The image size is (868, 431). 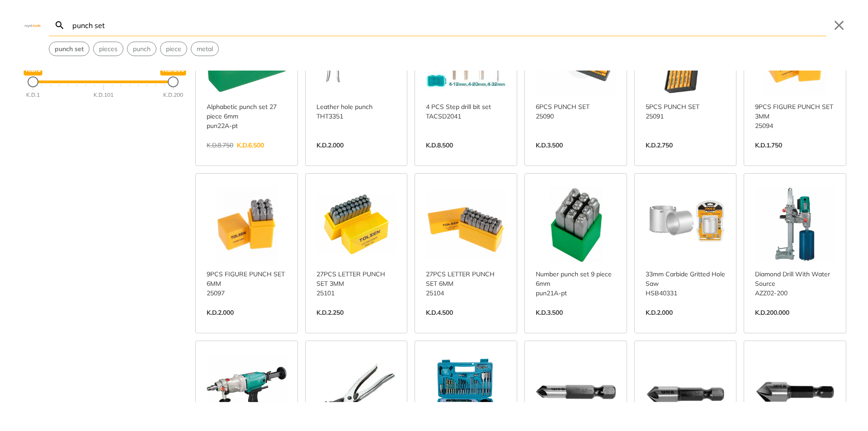 I want to click on div: Minimum Price, so click(x=33, y=82).